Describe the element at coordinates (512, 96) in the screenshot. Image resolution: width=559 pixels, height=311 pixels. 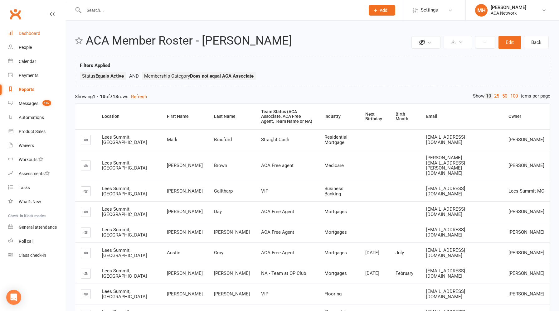
I see `div: Show items per page` at that location.